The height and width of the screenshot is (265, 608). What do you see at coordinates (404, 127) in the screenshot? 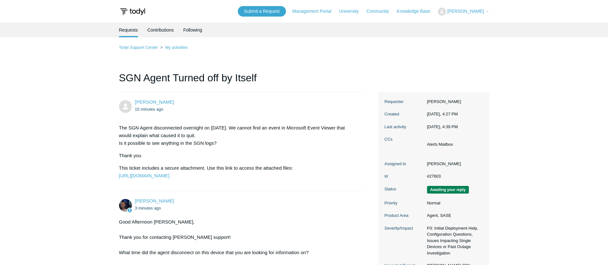
I see `dt: Last activity` at bounding box center [404, 127].